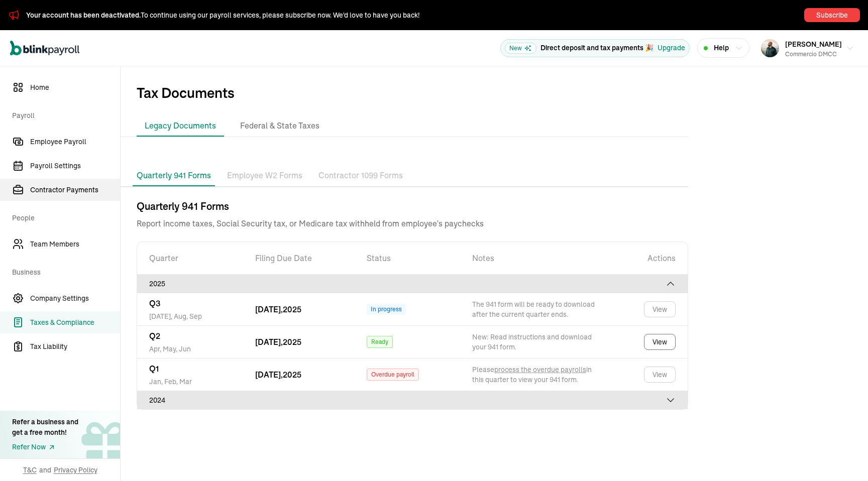 This screenshot has width=868, height=481. Describe the element at coordinates (63, 271) in the screenshot. I see `span: Business` at that location.